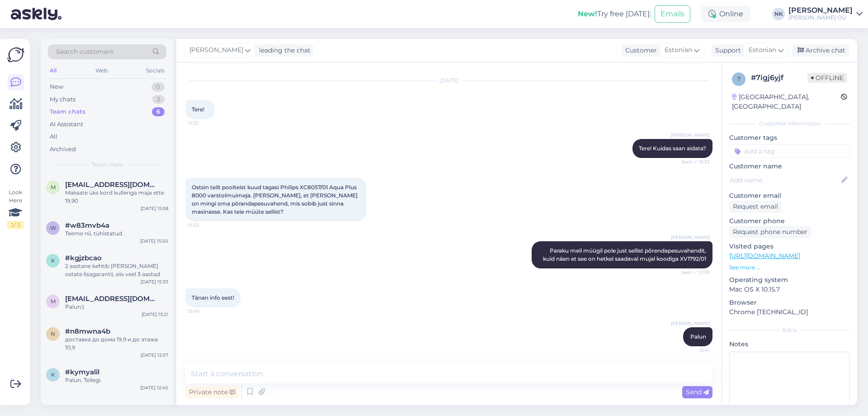  I want to click on span: 7, so click(739, 79).